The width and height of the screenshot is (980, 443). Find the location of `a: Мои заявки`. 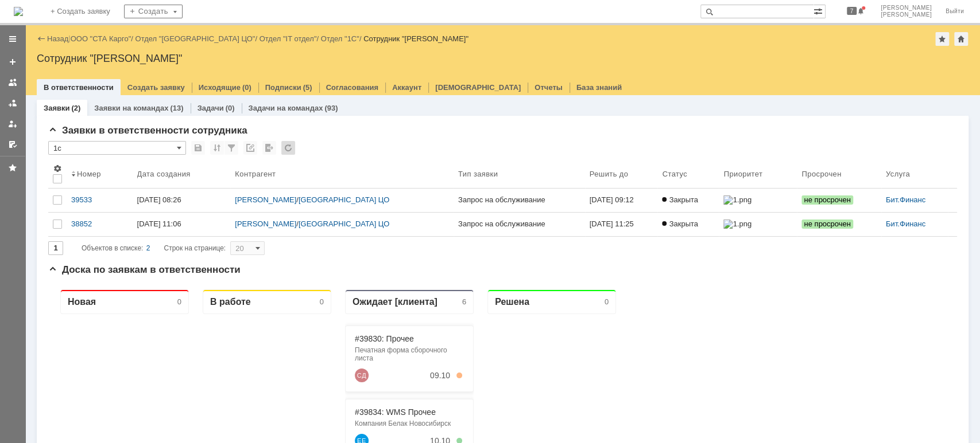

a: Мои заявки is located at coordinates (13, 124).